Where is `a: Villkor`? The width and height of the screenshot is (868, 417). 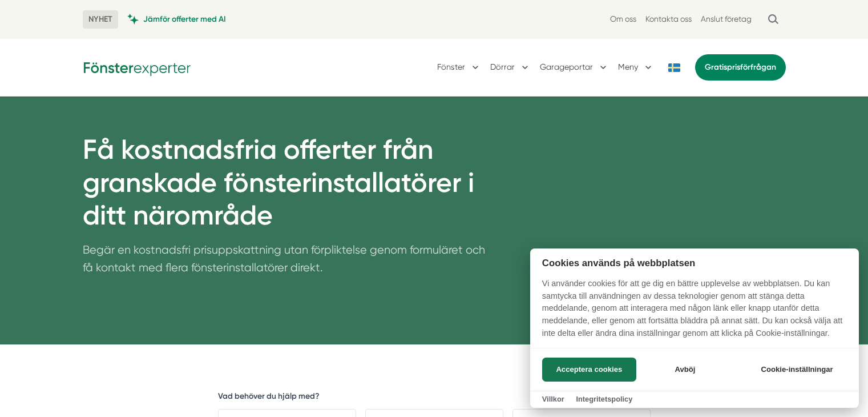 a: Villkor is located at coordinates (554, 398).